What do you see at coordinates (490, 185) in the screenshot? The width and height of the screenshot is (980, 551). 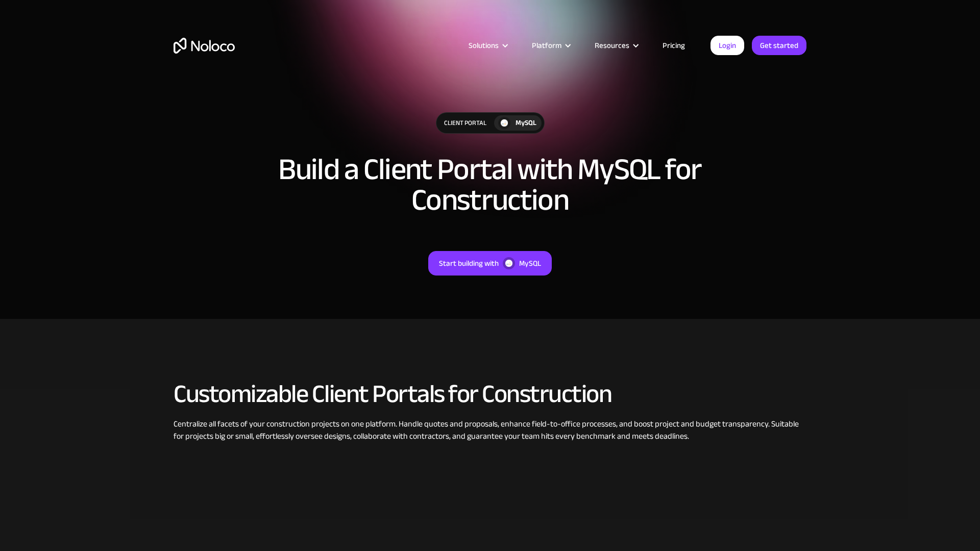 I see `h1: Build a Client Portal with MySQL for Construction` at bounding box center [490, 185].